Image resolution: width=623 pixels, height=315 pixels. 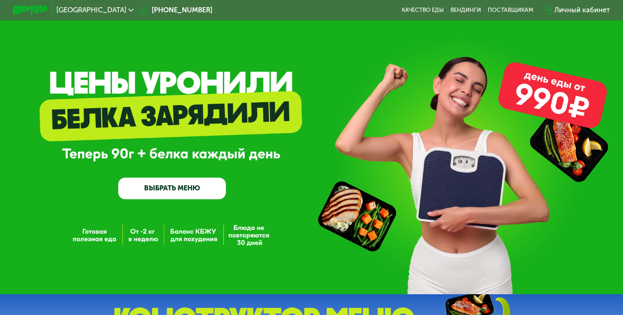 I want to click on div: поставщикам, so click(x=510, y=10).